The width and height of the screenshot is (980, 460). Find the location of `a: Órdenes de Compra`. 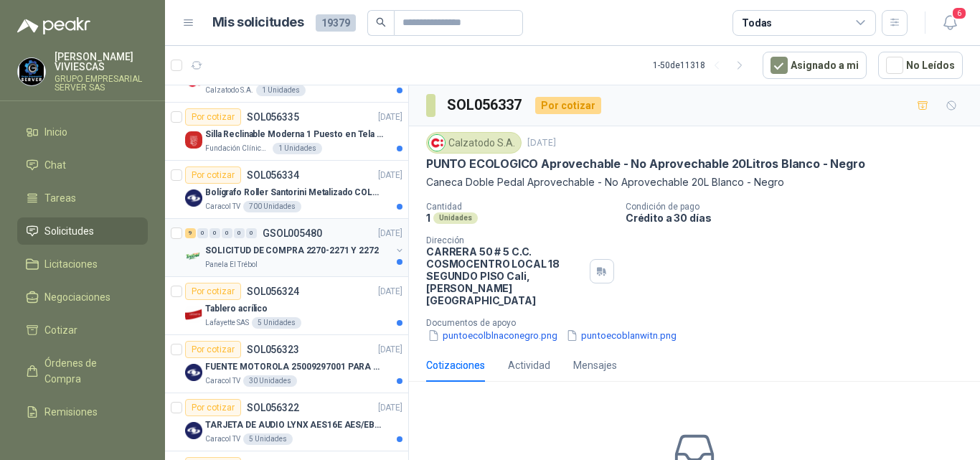

a: Órdenes de Compra is located at coordinates (82, 370).